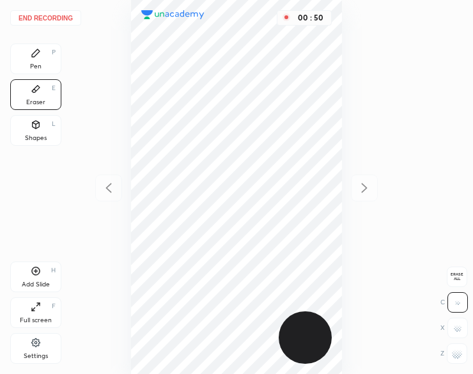  Describe the element at coordinates (53, 270) in the screenshot. I see `div: H` at that location.